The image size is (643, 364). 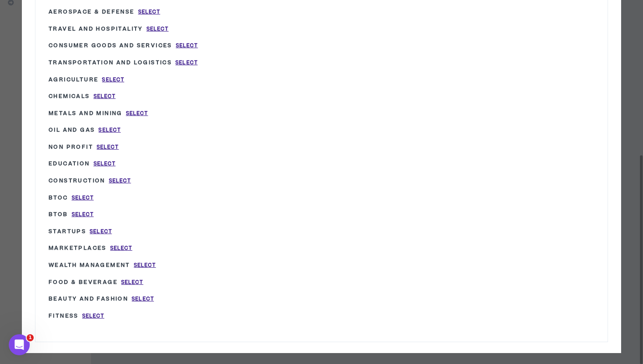 What do you see at coordinates (69, 96) in the screenshot?
I see `span: Chemicals` at bounding box center [69, 96].